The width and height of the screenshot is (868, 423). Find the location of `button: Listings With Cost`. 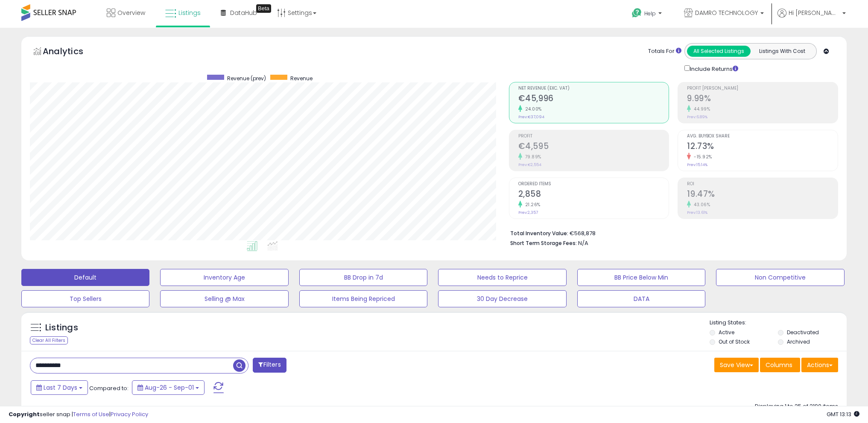

button: Listings With Cost is located at coordinates (782, 51).